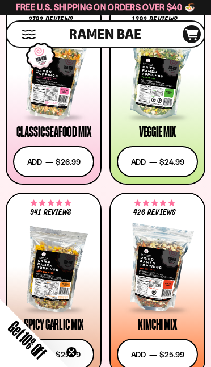 Image resolution: width=211 pixels, height=367 pixels. I want to click on div: Kimchi Mix, so click(157, 324).